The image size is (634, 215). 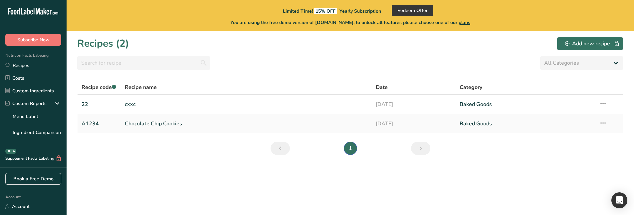 I want to click on input: Search for recipe, so click(x=144, y=63).